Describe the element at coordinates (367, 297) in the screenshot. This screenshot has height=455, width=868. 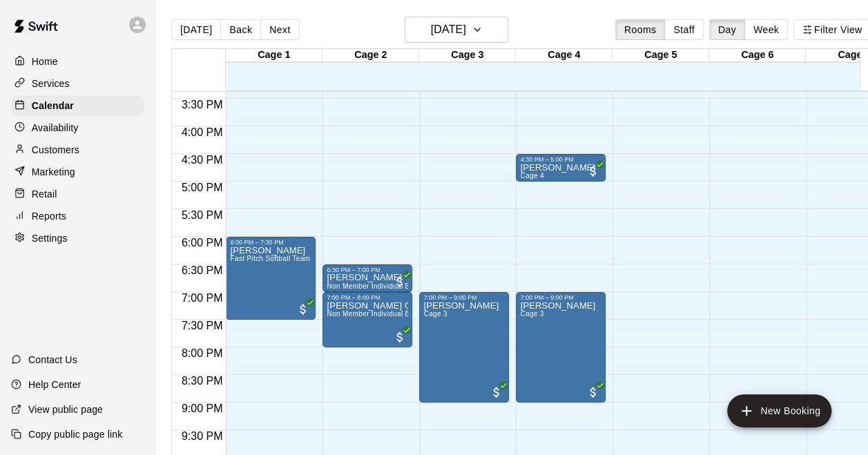
I see `div: 7:00 PM – 8:00 PM` at that location.